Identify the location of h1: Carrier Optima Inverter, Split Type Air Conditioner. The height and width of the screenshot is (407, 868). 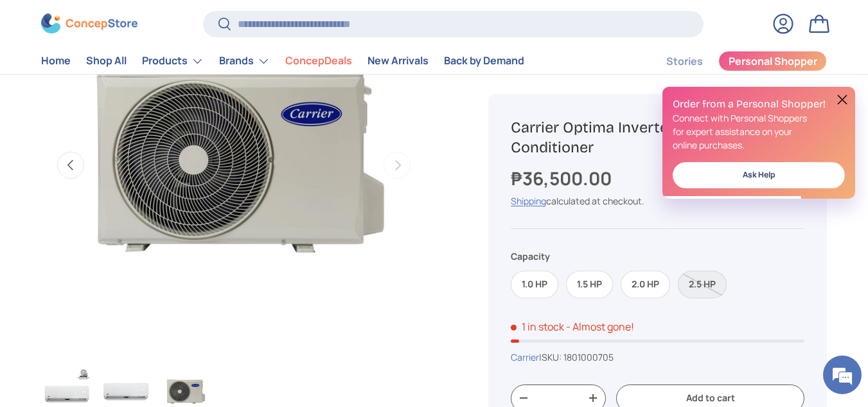
(657, 137).